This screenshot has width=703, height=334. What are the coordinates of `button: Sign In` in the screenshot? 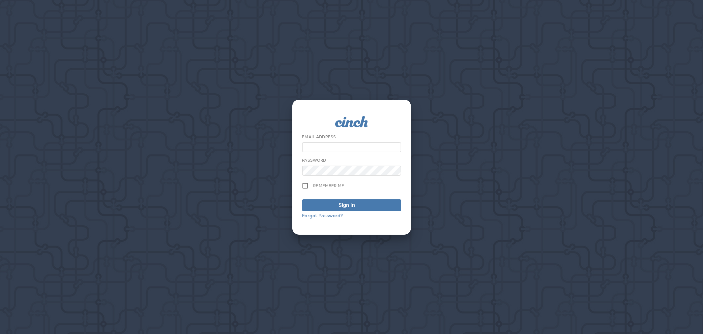 It's located at (352, 205).